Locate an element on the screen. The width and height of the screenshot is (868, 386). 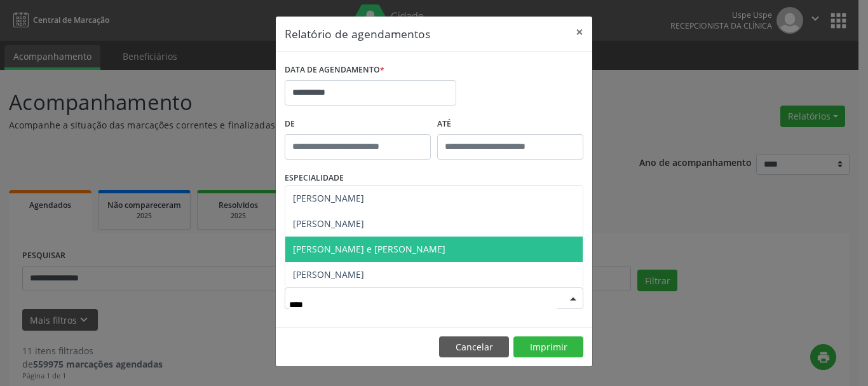
label: DATA DE AGENDAMENTO is located at coordinates (334, 70).